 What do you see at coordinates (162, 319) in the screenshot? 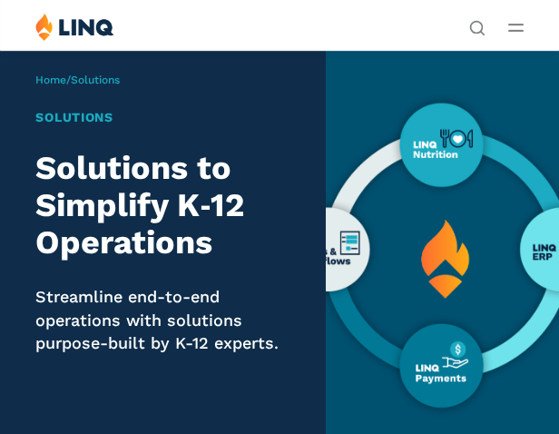
I see `p: Streamline end-to-end operations with solutions purpose-built by K-12 experts.` at bounding box center [162, 319].